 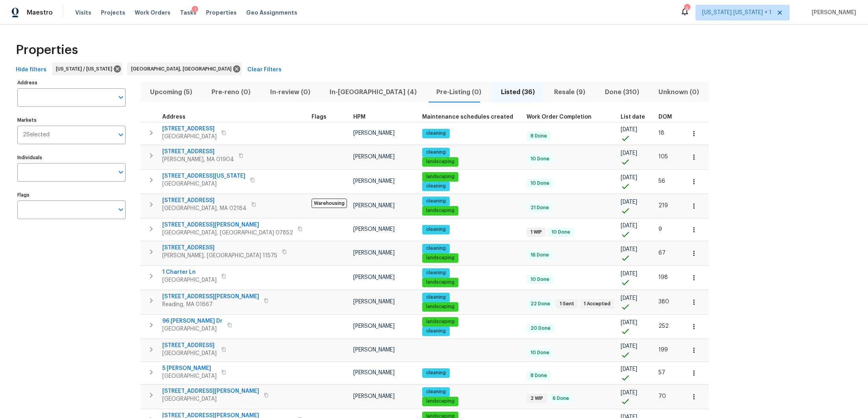 I want to click on span: 219, so click(x=663, y=205).